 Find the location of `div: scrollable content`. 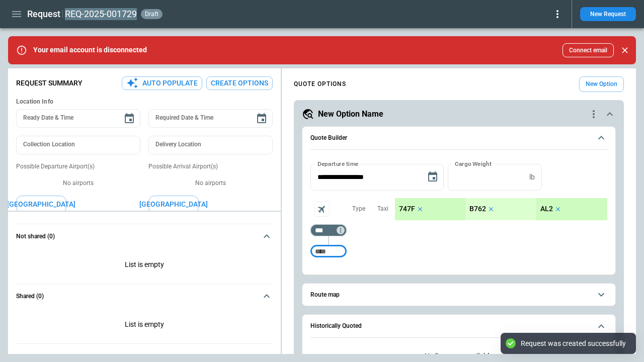

div: scrollable content is located at coordinates (501, 209).